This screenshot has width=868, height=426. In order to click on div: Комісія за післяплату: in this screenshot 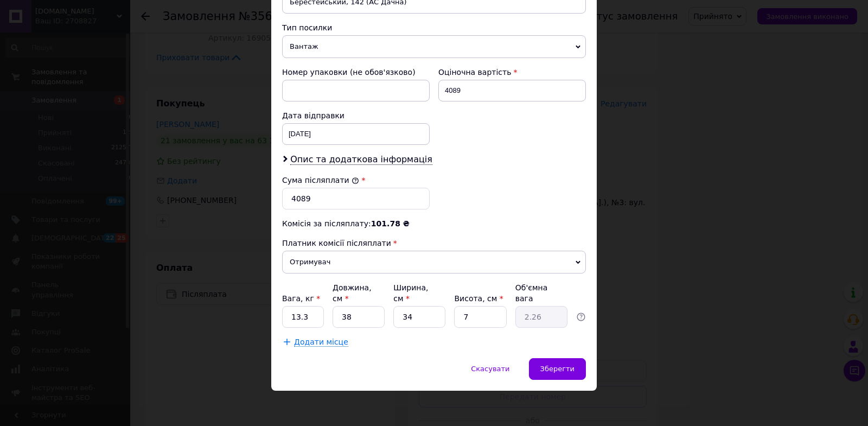, I will do `click(434, 224)`.